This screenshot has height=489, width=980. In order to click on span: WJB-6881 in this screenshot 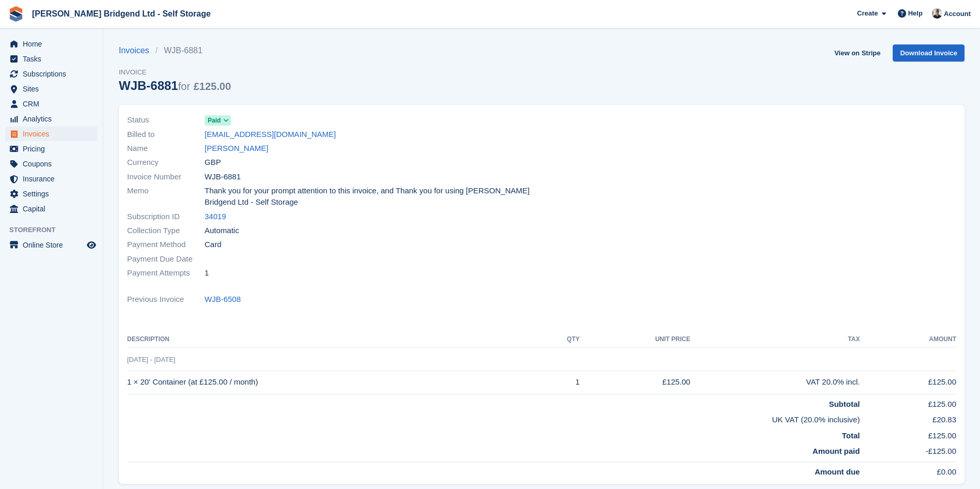, I will do `click(223, 177)`.